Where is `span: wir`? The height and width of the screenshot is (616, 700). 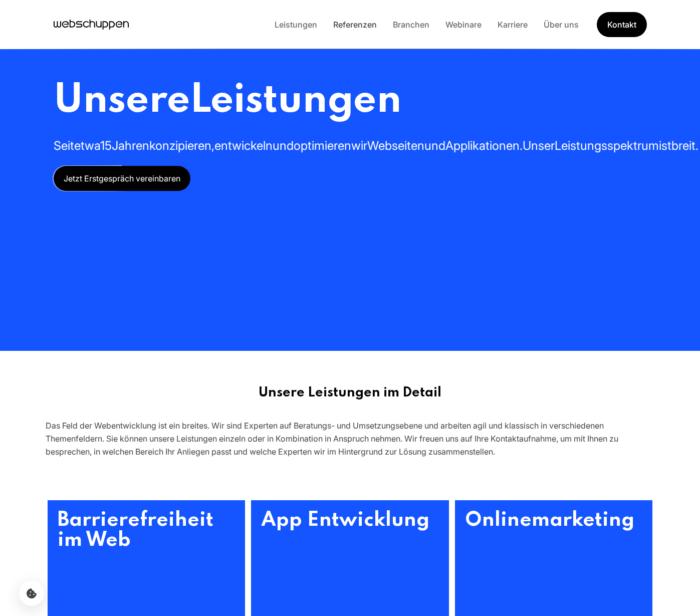 span: wir is located at coordinates (359, 145).